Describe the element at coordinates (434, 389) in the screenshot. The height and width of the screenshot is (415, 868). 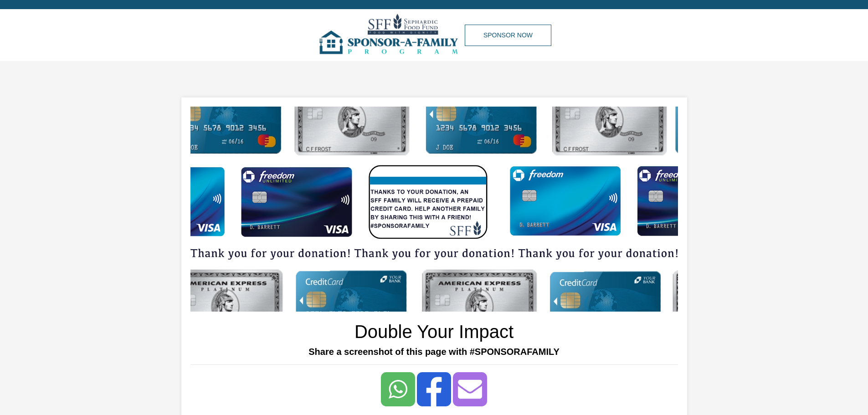
I see `a: Share to Facebook` at that location.